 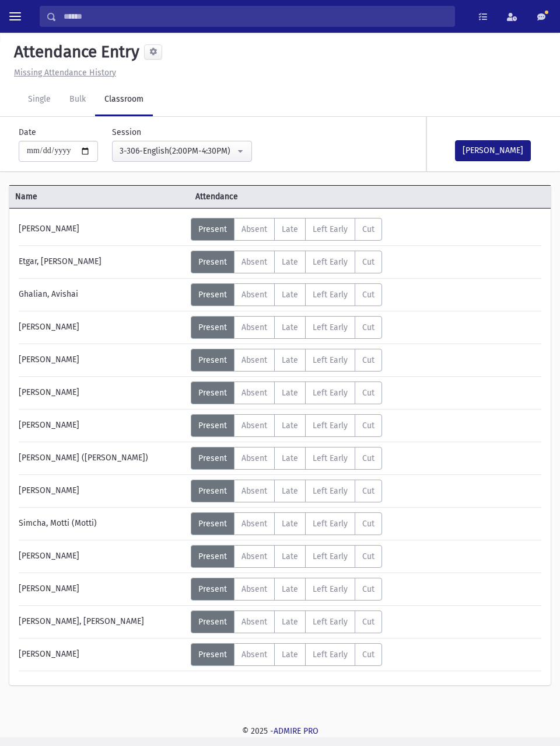 What do you see at coordinates (99, 197) in the screenshot?
I see `span: Name` at bounding box center [99, 197].